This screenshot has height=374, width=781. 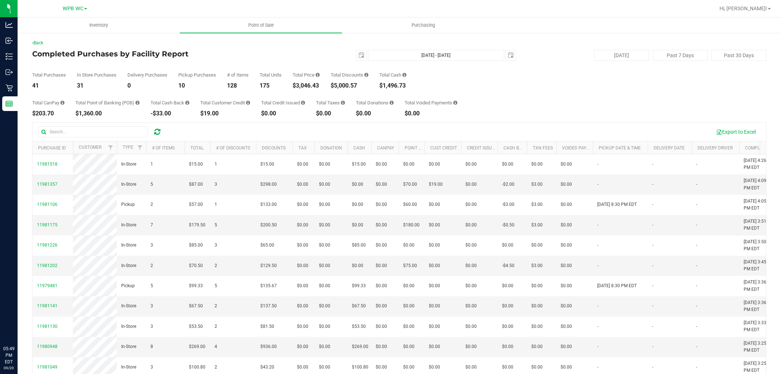 I want to click on a: Back, so click(x=38, y=43).